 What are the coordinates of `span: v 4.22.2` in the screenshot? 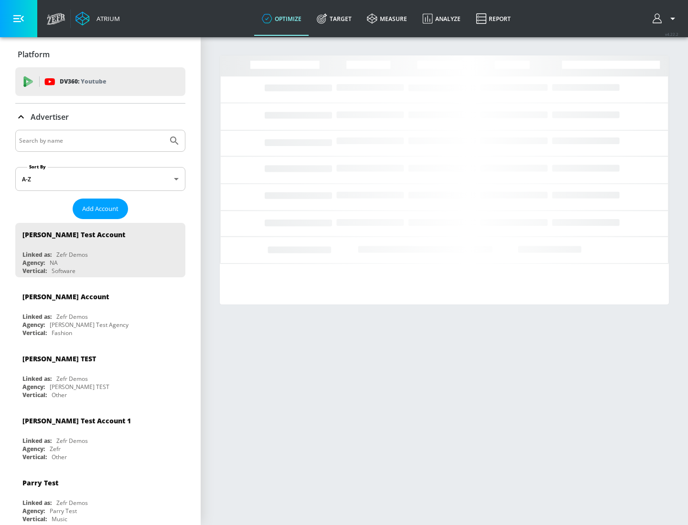 It's located at (672, 34).